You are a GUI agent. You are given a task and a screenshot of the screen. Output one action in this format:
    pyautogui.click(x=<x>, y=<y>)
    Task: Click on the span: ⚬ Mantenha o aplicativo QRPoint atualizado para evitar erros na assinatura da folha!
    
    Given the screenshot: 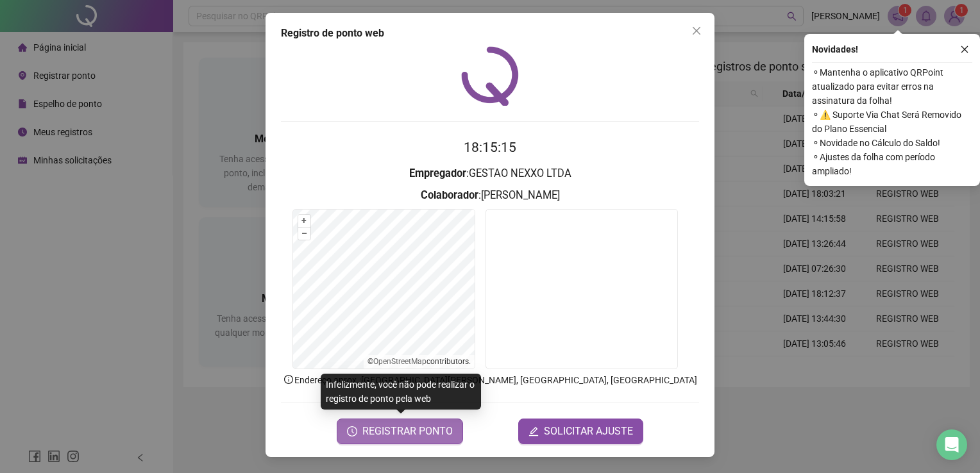 What is the action you would take?
    pyautogui.click(x=892, y=87)
    